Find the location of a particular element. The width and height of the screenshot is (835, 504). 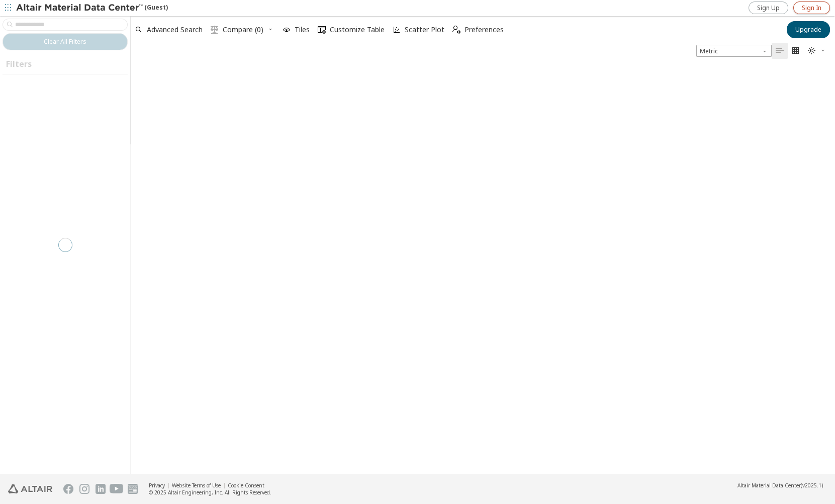

button: Upgrade is located at coordinates (808, 30).